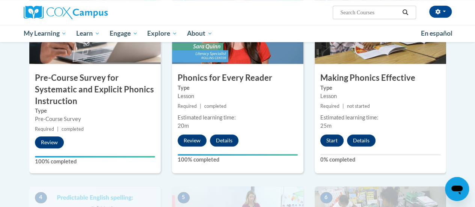 This screenshot has width=475, height=207. What do you see at coordinates (45, 33) in the screenshot?
I see `a: My Learning` at bounding box center [45, 33].